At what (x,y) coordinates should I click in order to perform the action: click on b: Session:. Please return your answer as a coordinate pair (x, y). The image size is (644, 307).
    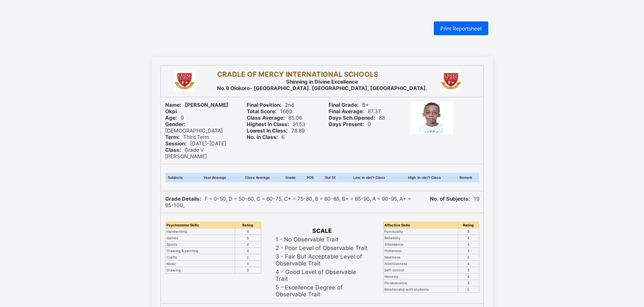
    Looking at the image, I should click on (176, 143).